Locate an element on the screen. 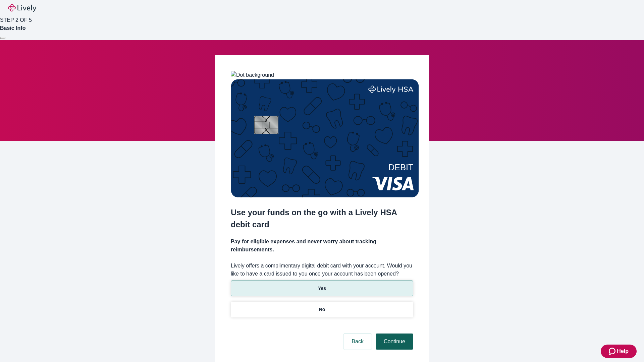  span: Help is located at coordinates (622, 351).